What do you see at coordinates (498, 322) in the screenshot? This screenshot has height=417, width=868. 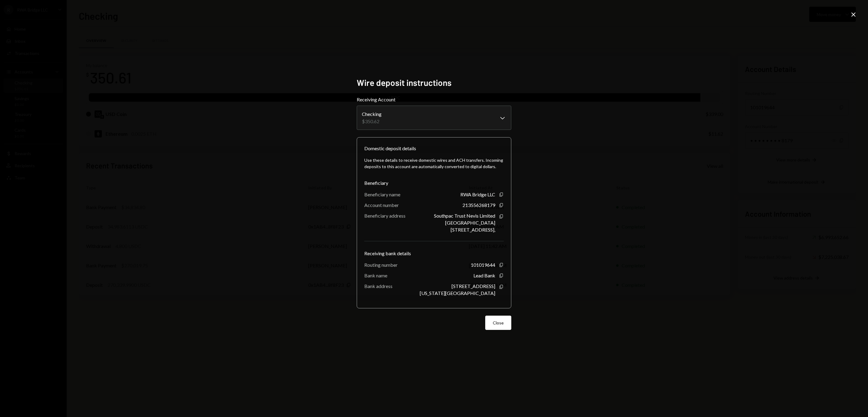 I see `button: Close` at bounding box center [498, 322].